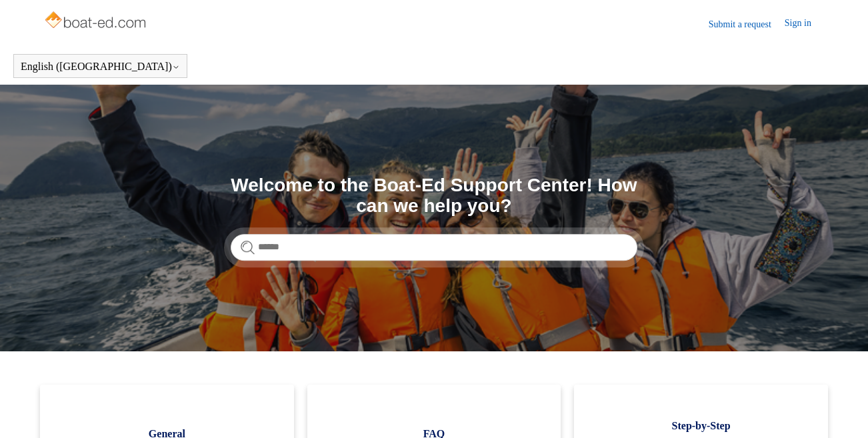 This screenshot has width=868, height=438. Describe the element at coordinates (434, 196) in the screenshot. I see `h1: Welcome to the Boat-Ed Support Center! How can we help you?` at that location.